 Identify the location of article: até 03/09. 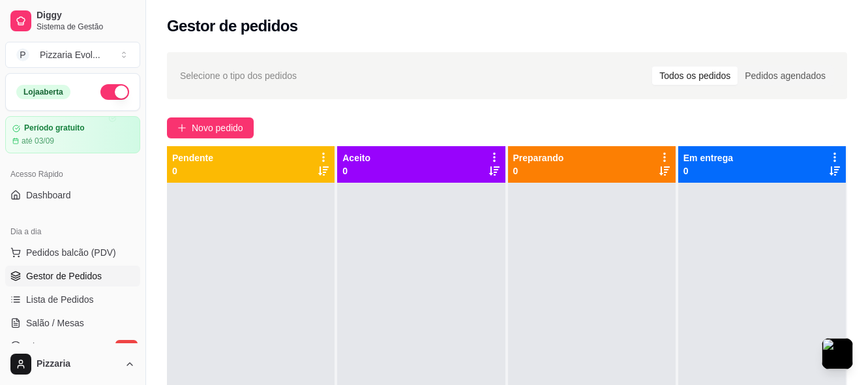
(38, 141).